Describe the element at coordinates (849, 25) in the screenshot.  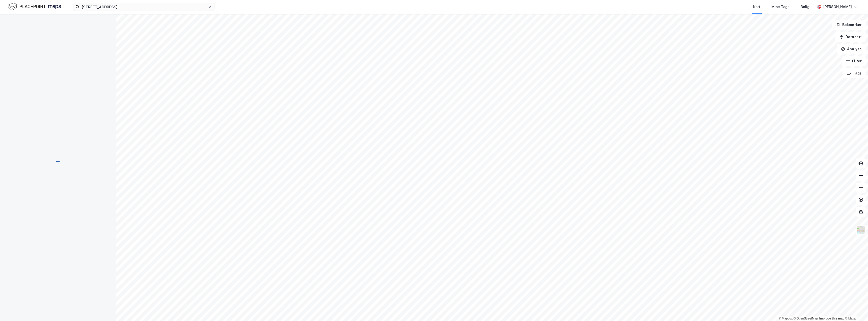
I see `button: Bokmerker` at that location.